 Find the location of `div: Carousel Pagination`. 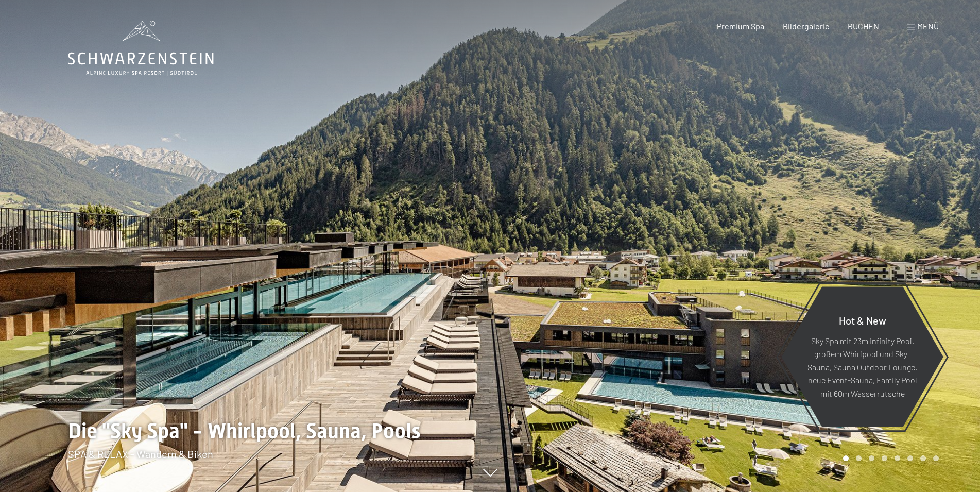

div: Carousel Pagination is located at coordinates (889, 458).